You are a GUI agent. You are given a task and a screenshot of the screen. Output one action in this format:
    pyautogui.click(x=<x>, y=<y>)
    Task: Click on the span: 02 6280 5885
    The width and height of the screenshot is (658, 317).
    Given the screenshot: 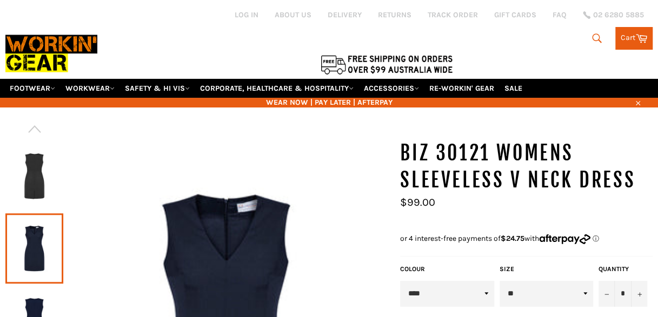 What is the action you would take?
    pyautogui.click(x=619, y=15)
    